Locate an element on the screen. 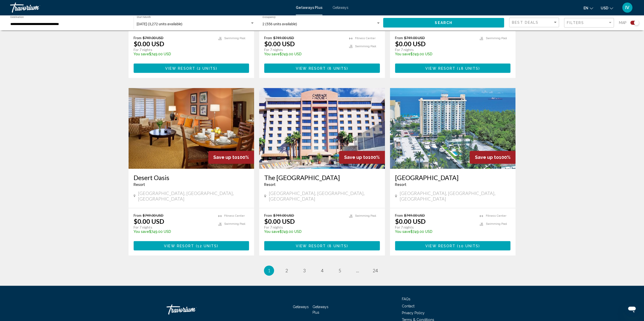 The image size is (644, 321). img: 1837E01L.jpg is located at coordinates (322, 128).